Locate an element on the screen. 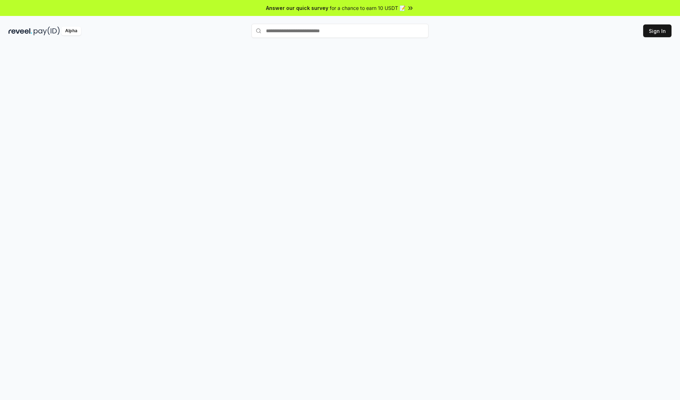 Image resolution: width=680 pixels, height=400 pixels. button: Sign In is located at coordinates (657, 31).